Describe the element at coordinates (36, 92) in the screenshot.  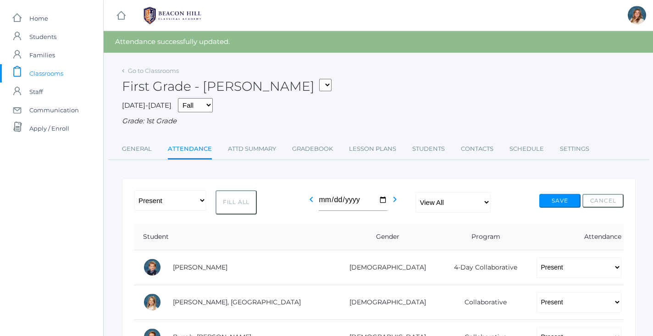
I see `span: Staff` at that location.